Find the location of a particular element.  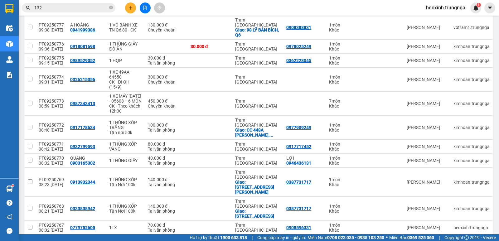

button: aim is located at coordinates (159, 8).